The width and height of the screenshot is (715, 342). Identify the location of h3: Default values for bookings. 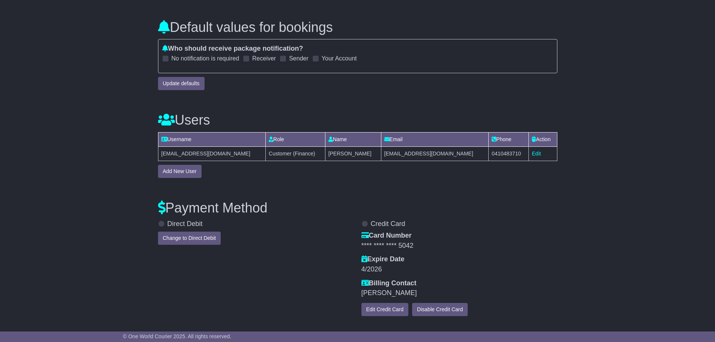
(358, 27).